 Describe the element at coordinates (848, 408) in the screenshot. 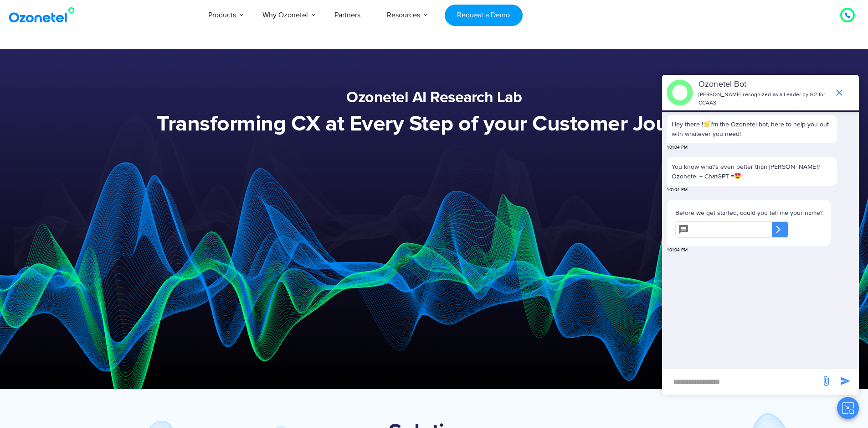

I see `button: Close chat` at that location.